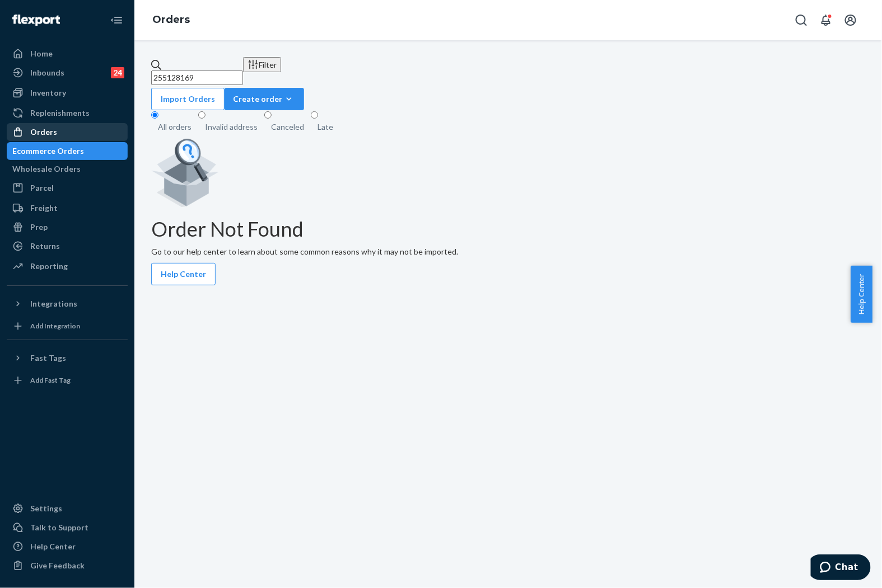 This screenshot has height=588, width=882. What do you see at coordinates (49, 151) in the screenshot?
I see `div: Ecommerce Orders` at bounding box center [49, 151].